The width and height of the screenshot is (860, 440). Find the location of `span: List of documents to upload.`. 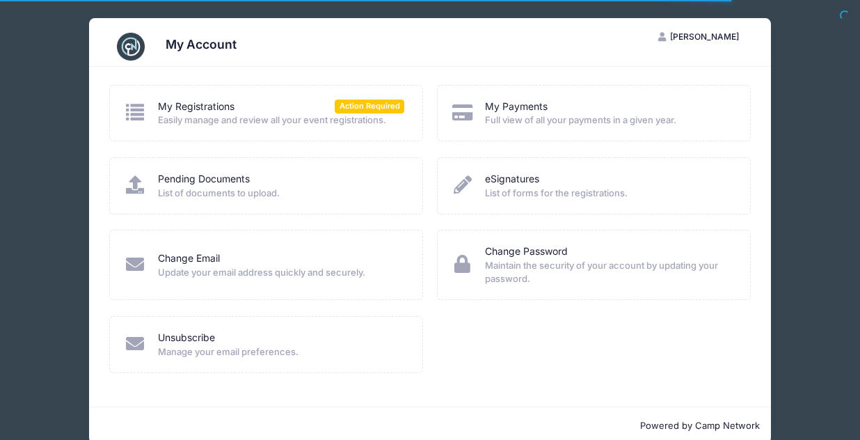

span: List of documents to upload. is located at coordinates (281, 193).